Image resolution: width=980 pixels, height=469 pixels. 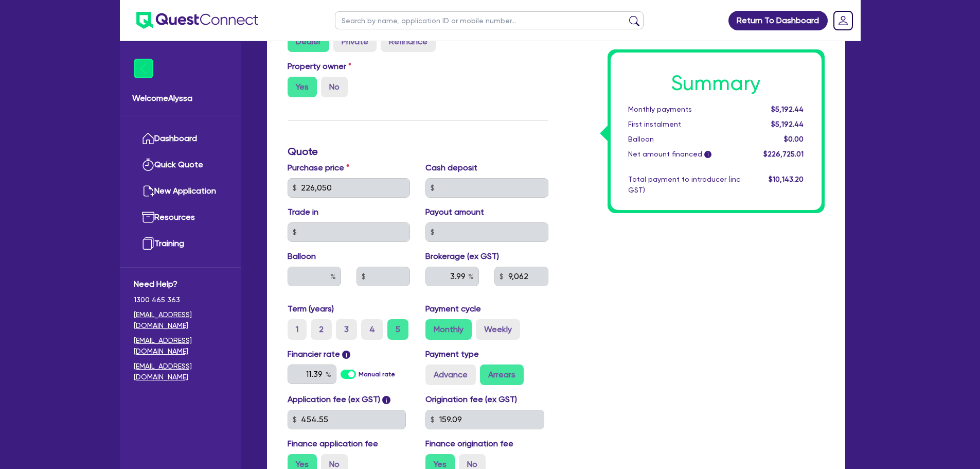 What do you see at coordinates (303, 212) in the screenshot?
I see `label: Trade in` at bounding box center [303, 212].